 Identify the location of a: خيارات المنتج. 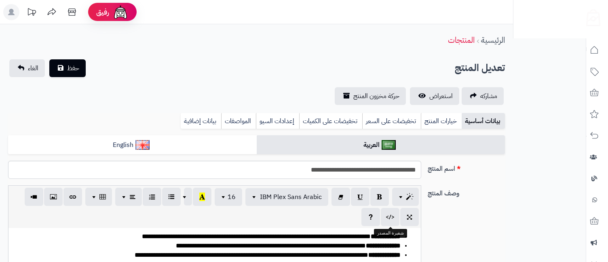
(441, 121).